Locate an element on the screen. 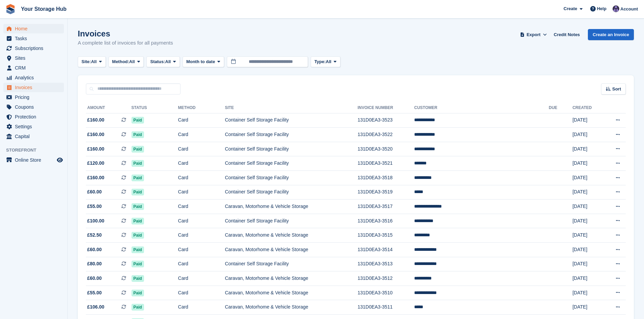 This screenshot has height=319, width=644. th: Due is located at coordinates (561, 108).